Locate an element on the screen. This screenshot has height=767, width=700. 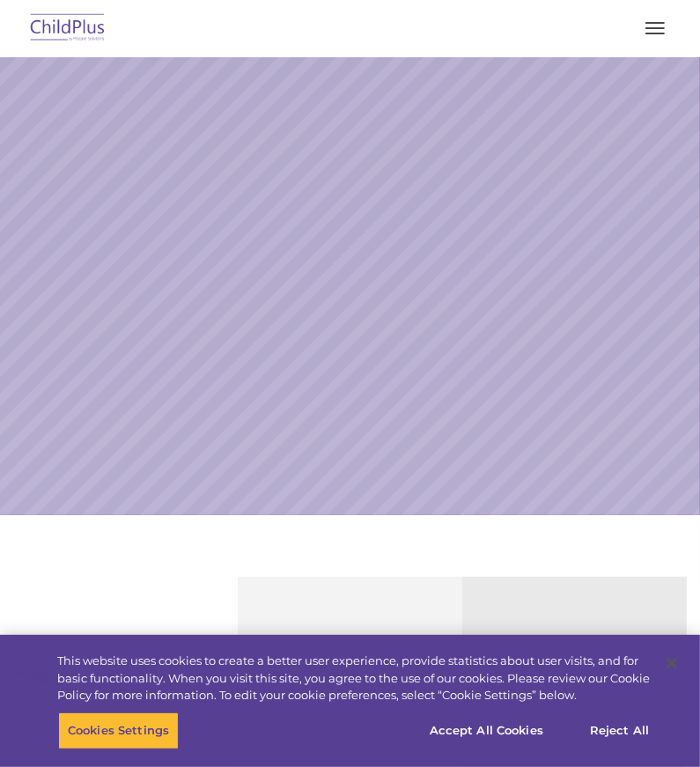
button: Close is located at coordinates (672, 662).